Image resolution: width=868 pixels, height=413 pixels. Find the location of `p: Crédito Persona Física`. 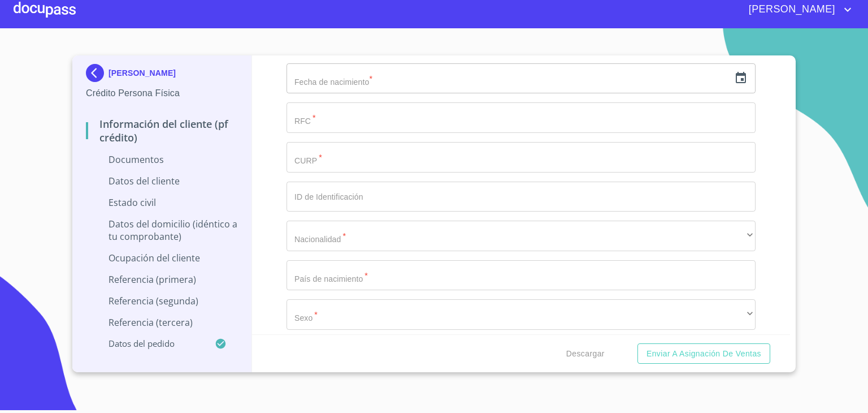

p: Crédito Persona Física is located at coordinates (162, 93).